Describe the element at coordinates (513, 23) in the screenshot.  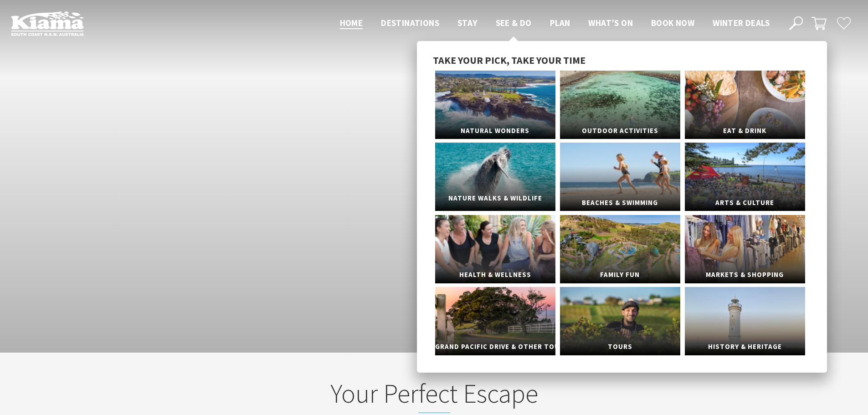
I see `span: See & Do` at that location.